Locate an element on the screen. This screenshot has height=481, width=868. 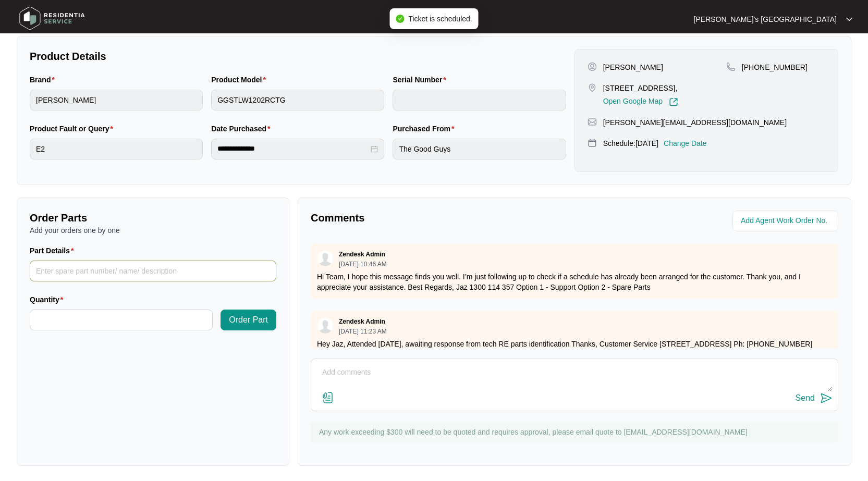
img: Link-External is located at coordinates (673, 102).